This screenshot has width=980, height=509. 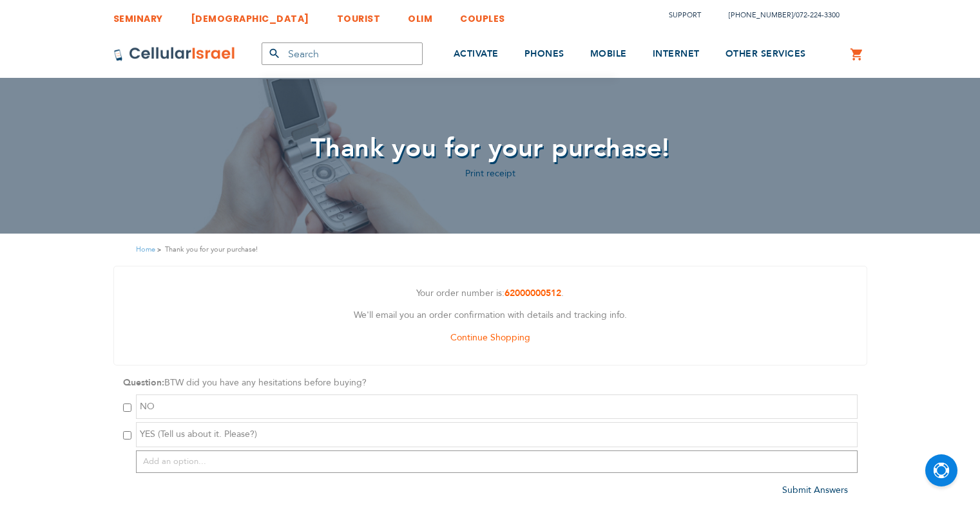 I want to click on span: Submit Answers, so click(x=815, y=490).